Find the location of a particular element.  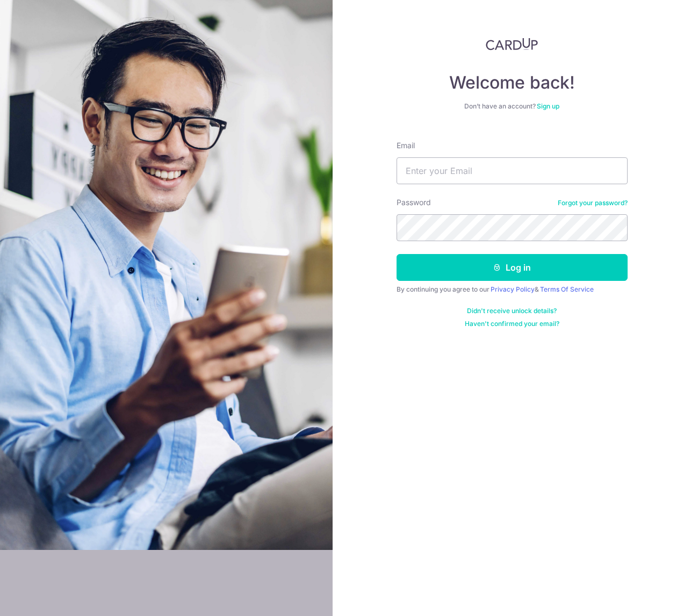

a: Forgot your password? is located at coordinates (593, 203).